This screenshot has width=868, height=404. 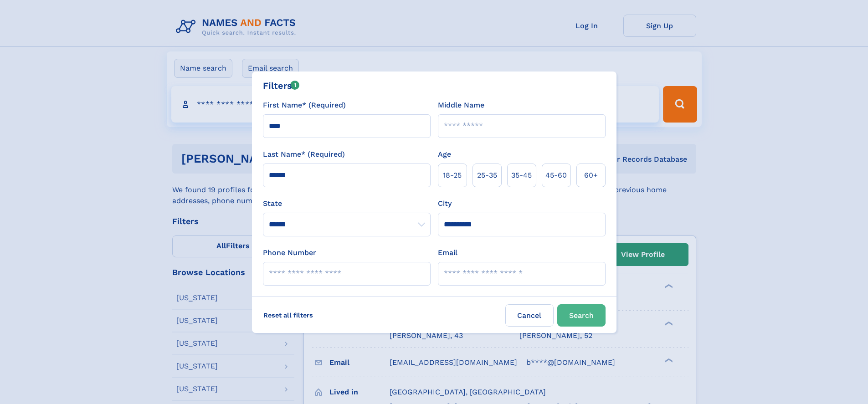 I want to click on label: Email, so click(x=447, y=253).